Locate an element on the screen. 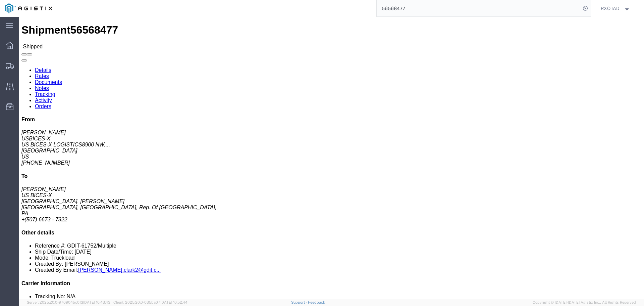  img: logo is located at coordinates (28, 8).